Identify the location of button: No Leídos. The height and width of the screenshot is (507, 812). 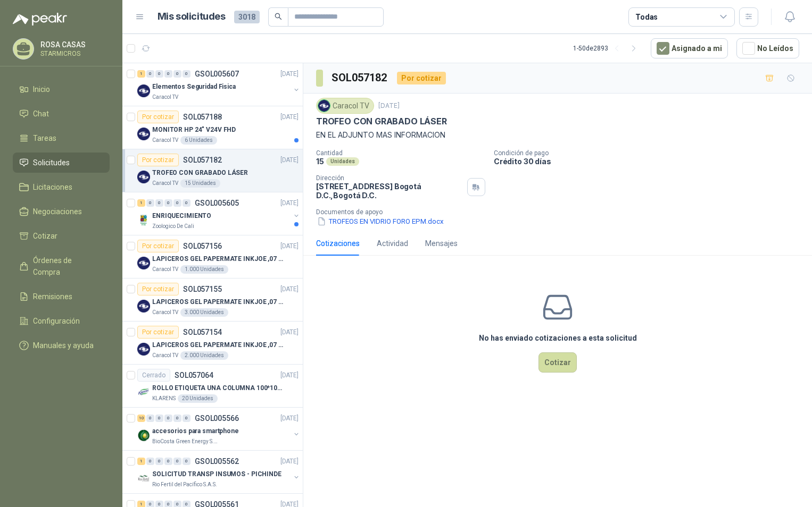
(768, 48).